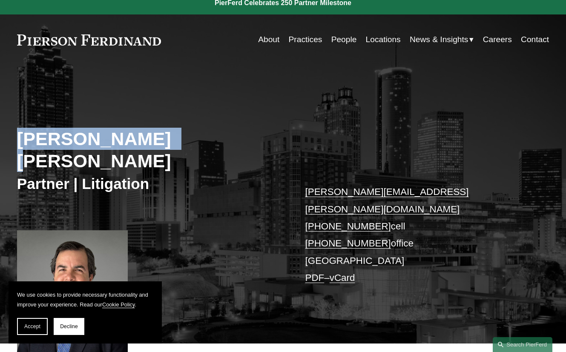 This screenshot has width=566, height=352. What do you see at coordinates (69, 327) in the screenshot?
I see `button: Decline` at bounding box center [69, 327].